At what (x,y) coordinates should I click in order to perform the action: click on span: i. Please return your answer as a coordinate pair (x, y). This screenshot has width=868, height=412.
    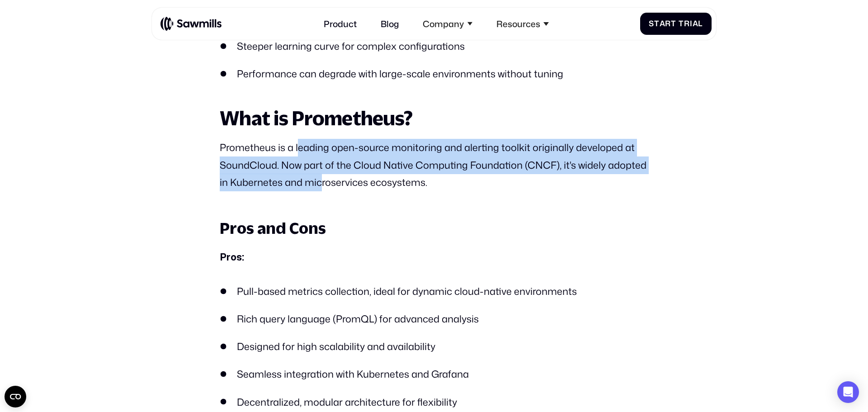
    Looking at the image, I should click on (692, 23).